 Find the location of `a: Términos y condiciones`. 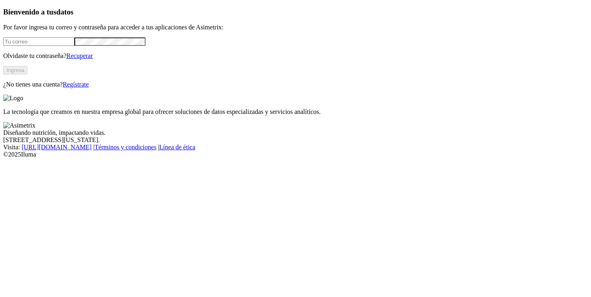

a: Términos y condiciones is located at coordinates (125, 147).